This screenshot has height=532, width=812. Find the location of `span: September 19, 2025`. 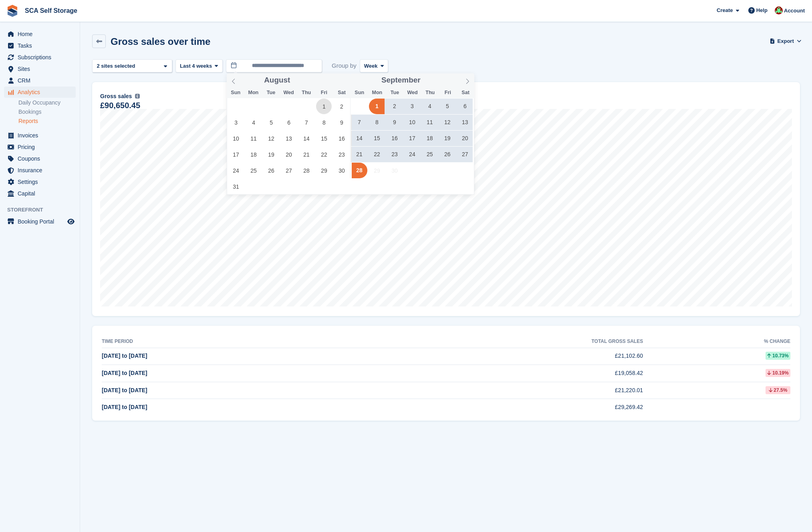

span: September 19, 2025 is located at coordinates (447, 138).